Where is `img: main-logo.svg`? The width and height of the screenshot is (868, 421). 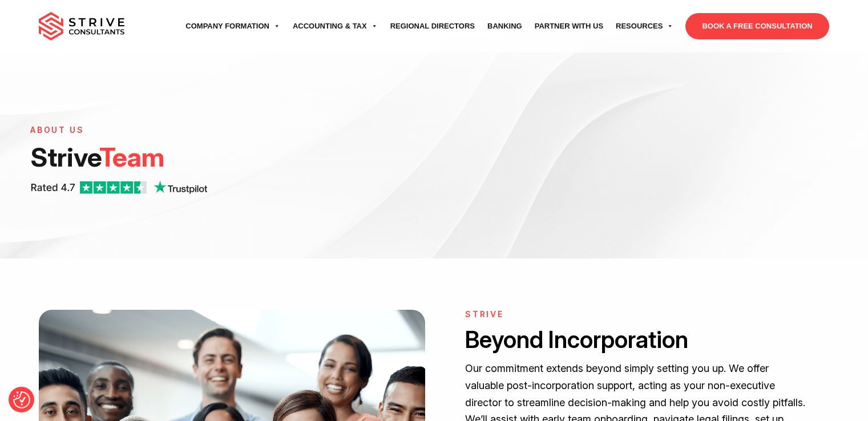 img: main-logo.svg is located at coordinates (82, 26).